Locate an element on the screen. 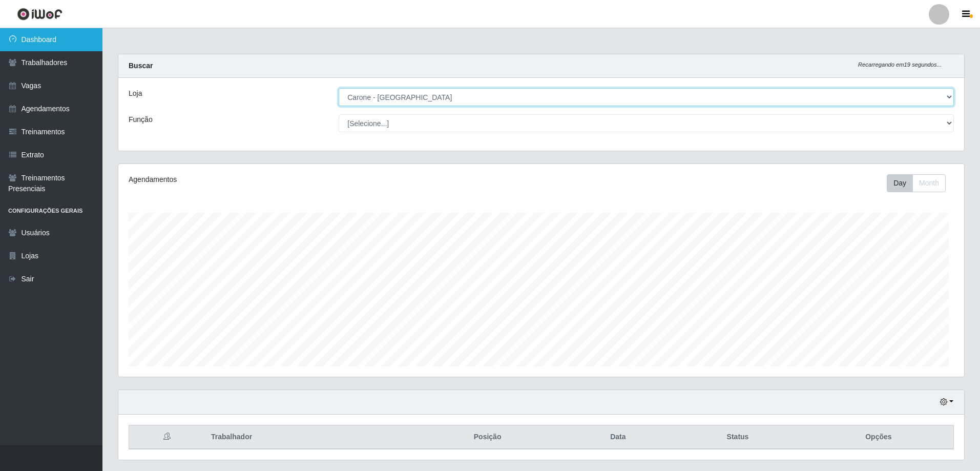 Image resolution: width=980 pixels, height=471 pixels. i: Recarregando em 19 segundos... is located at coordinates (900, 65).